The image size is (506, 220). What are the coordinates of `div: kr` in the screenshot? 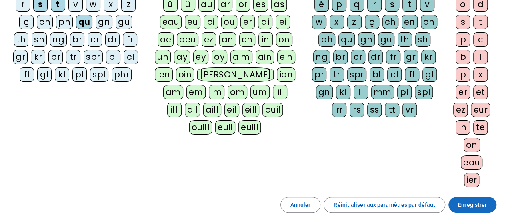 It's located at (428, 57).